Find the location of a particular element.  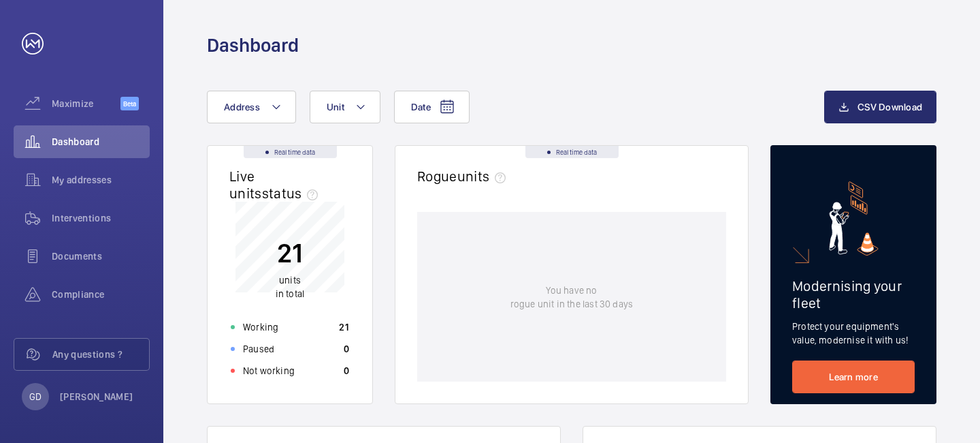

p: in total is located at coordinates (289, 287).